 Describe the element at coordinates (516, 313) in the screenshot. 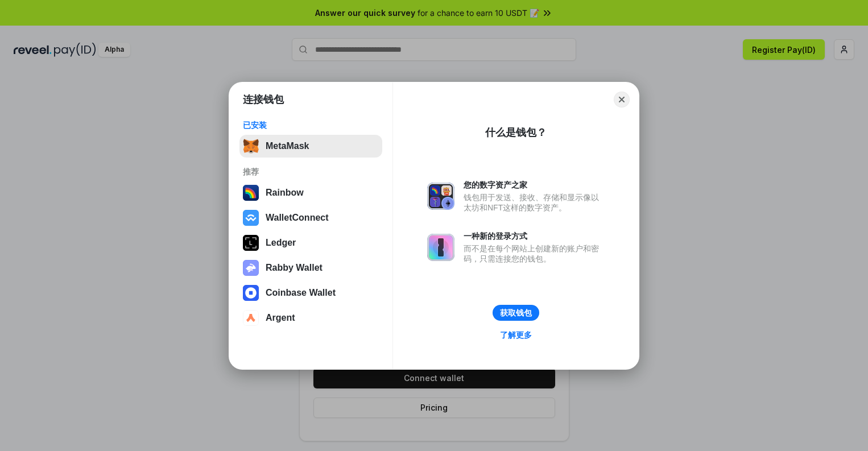

I see `button: 获取钱包` at that location.